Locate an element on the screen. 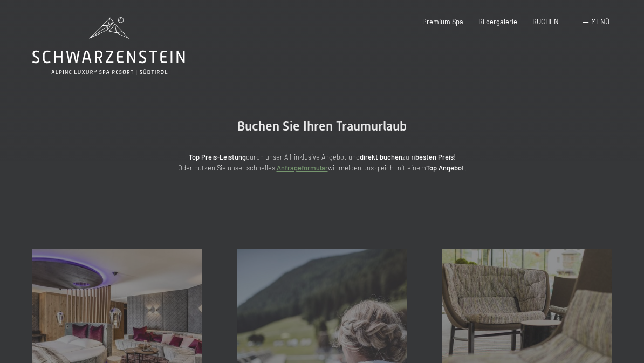 Image resolution: width=644 pixels, height=363 pixels. a: Anfrageformular is located at coordinates (302, 168).